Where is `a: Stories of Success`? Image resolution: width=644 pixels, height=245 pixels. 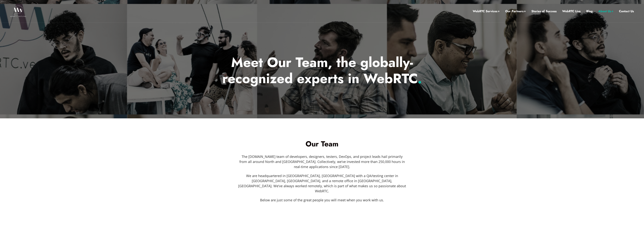 a: Stories of Success is located at coordinates (544, 11).